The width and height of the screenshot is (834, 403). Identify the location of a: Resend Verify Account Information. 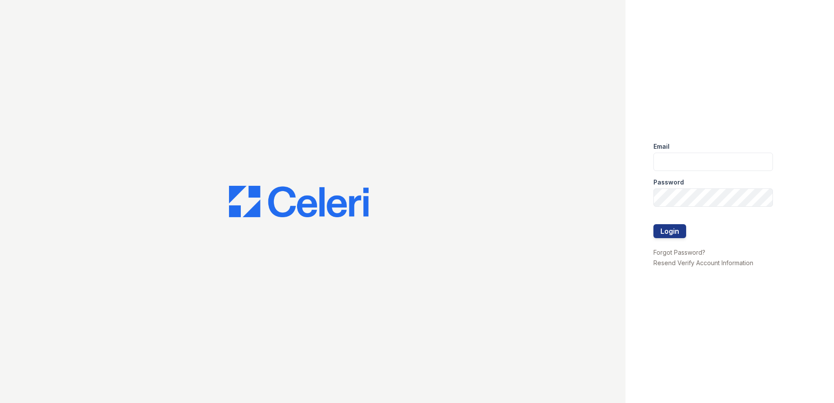
(703, 263).